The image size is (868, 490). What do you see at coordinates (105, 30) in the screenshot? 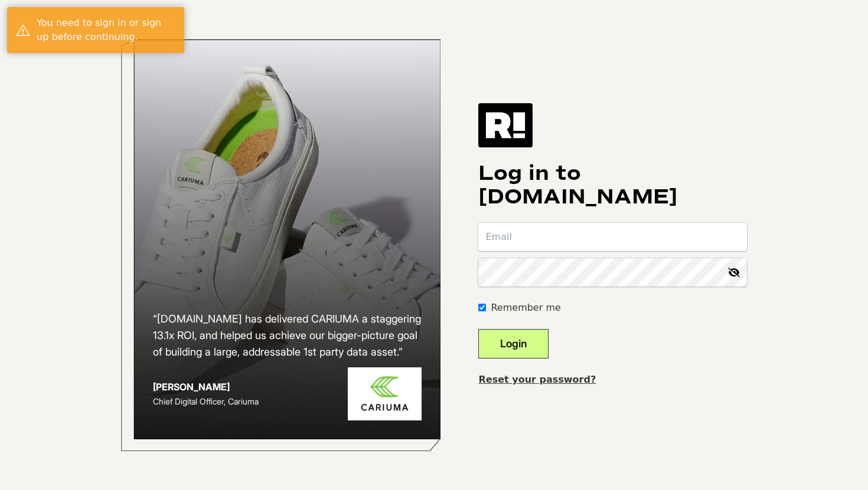
I see `div: You need to sign in or sign up before continuing.` at bounding box center [105, 30].